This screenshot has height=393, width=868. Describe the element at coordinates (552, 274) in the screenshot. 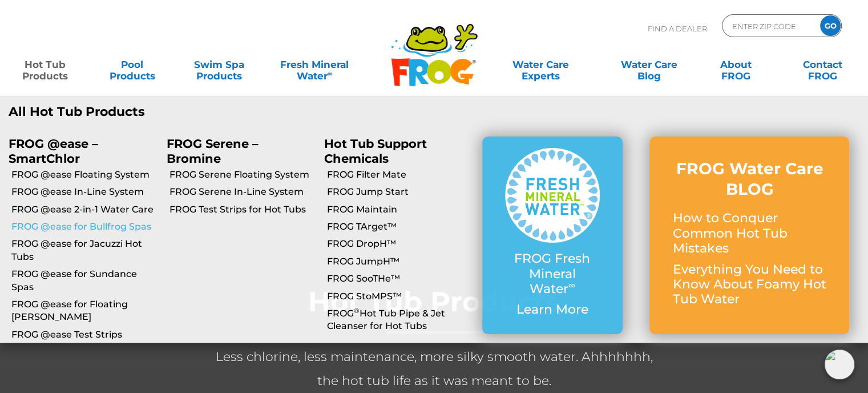

I see `p: FROG Fresh Mineral Water` at that location.